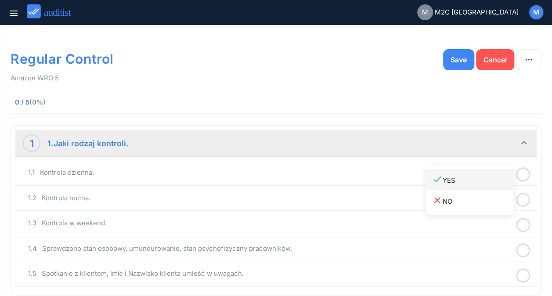 Image resolution: width=552 pixels, height=296 pixels. I want to click on h1: Regular Control, so click(169, 59).